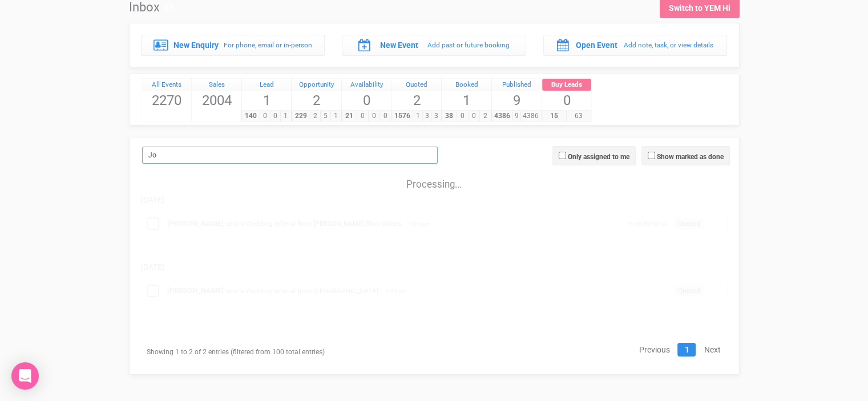  What do you see at coordinates (434, 240) in the screenshot?
I see `div: Processing...` at bounding box center [434, 240].